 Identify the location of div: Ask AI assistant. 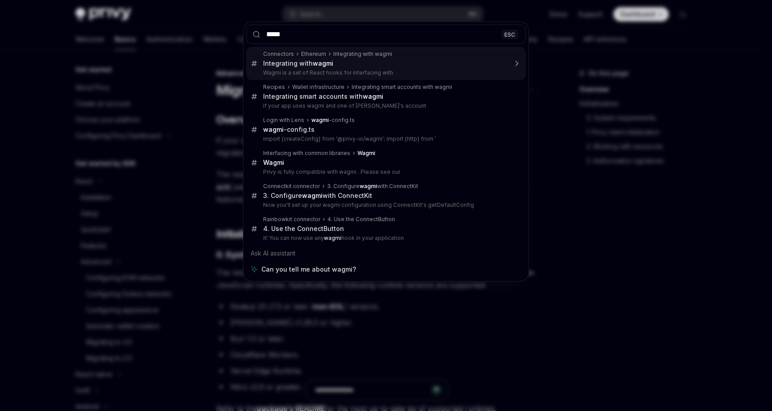
(386, 253).